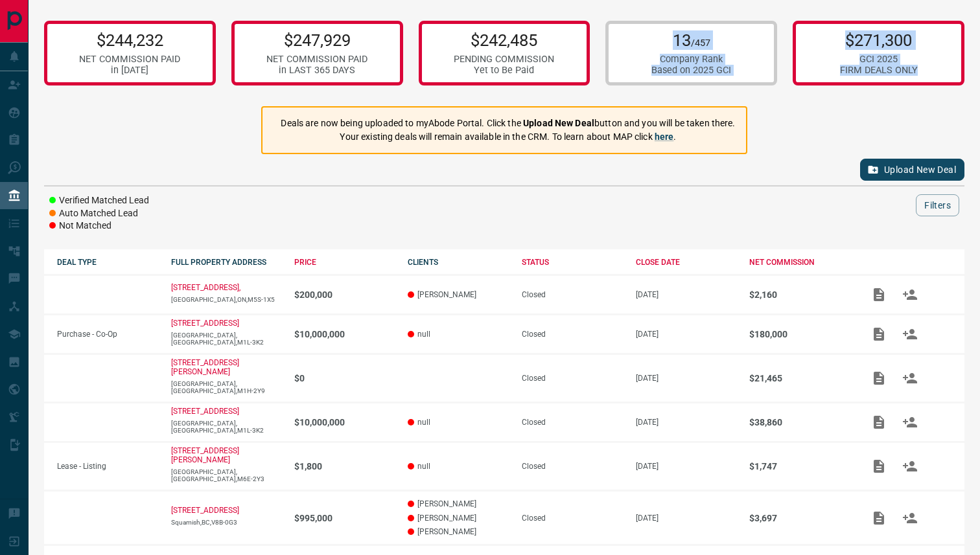 The width and height of the screenshot is (980, 555). I want to click on p: $1,747, so click(799, 467).